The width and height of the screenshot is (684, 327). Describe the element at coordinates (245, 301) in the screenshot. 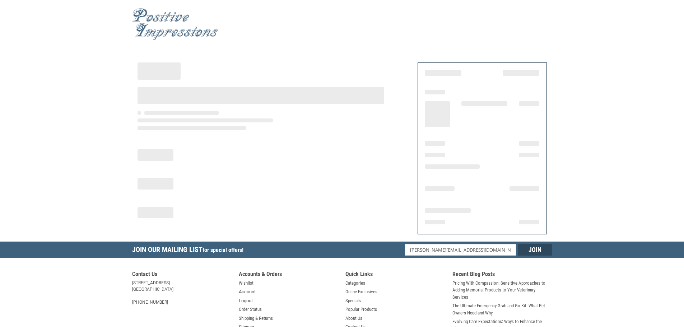

I see `a: Logout` at that location.